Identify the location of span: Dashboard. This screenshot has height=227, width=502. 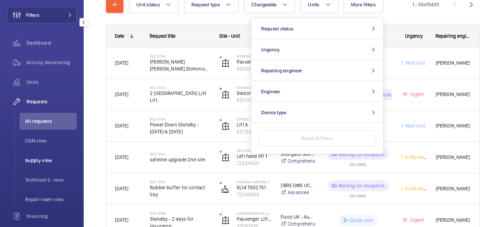
(52, 43).